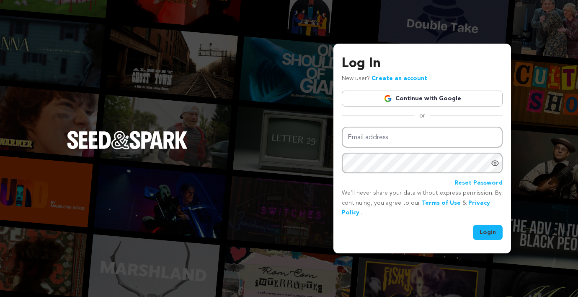 This screenshot has height=297, width=578. I want to click on input: Email address, so click(422, 137).